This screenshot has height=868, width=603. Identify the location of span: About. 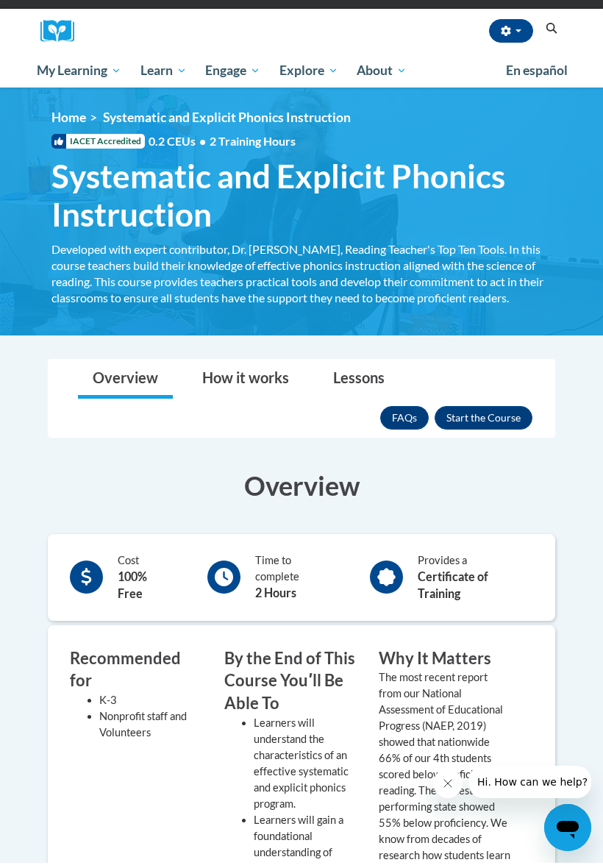
(382, 76).